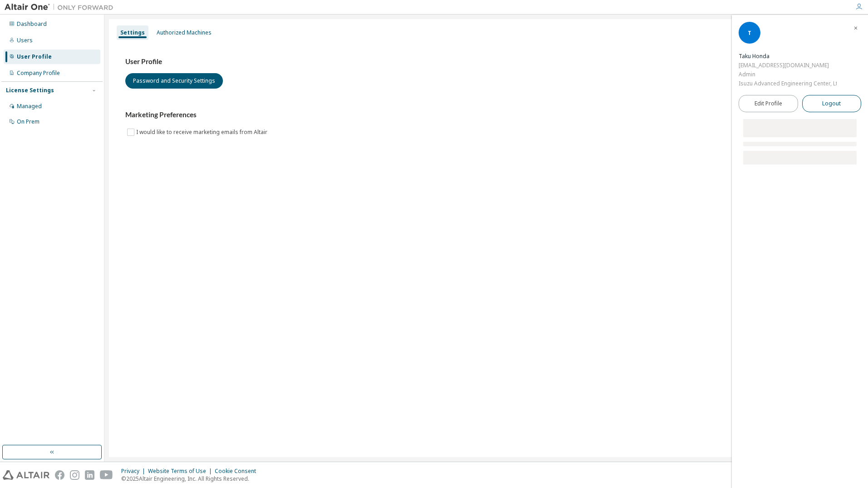  I want to click on span: Logout, so click(831, 103).